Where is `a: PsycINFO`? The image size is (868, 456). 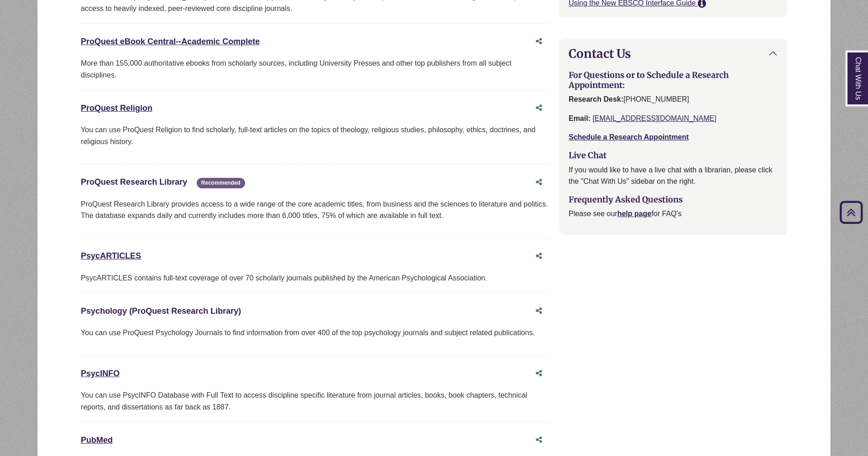
a: PsycINFO is located at coordinates (100, 374).